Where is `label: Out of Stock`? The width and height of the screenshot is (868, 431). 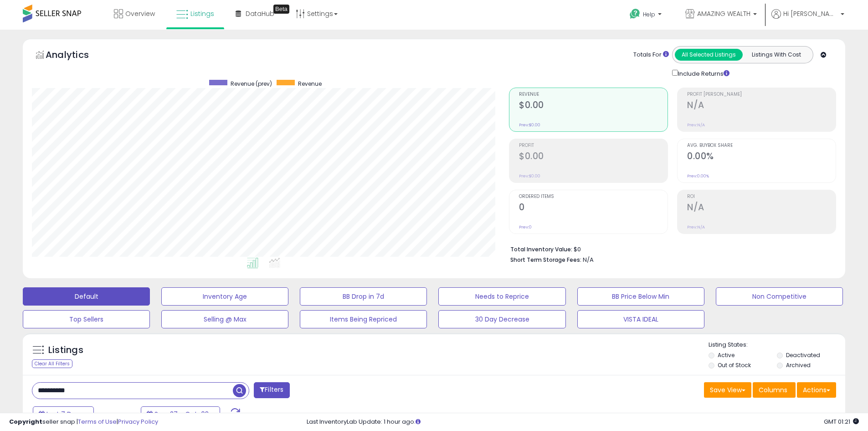 label: Out of Stock is located at coordinates (734, 365).